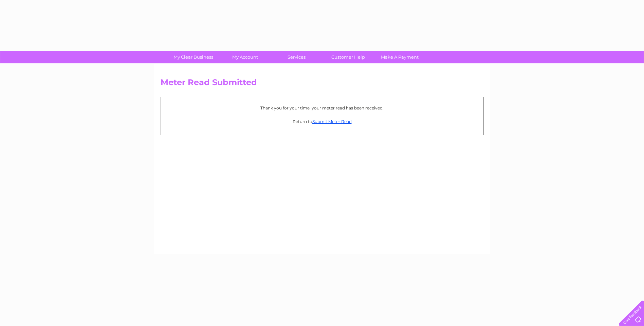  What do you see at coordinates (400, 57) in the screenshot?
I see `a: Make A Payment` at bounding box center [400, 57].